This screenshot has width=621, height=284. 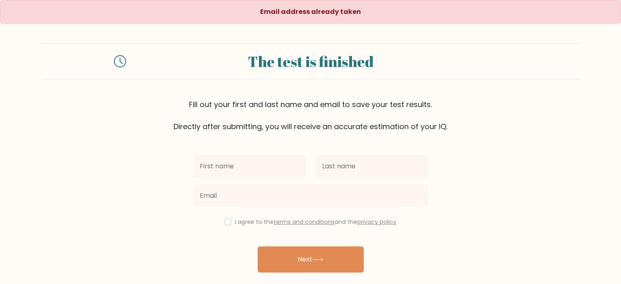 I want to click on strong: Email address already taken, so click(x=310, y=11).